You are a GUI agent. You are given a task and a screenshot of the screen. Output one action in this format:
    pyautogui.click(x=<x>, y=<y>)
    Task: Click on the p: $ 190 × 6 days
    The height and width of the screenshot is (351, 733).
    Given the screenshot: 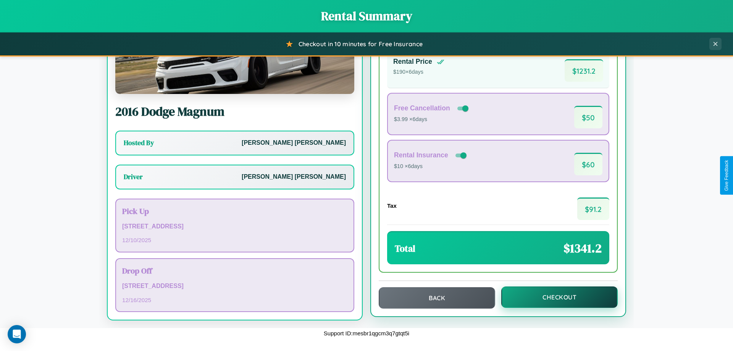 What is the action you would take?
    pyautogui.click(x=419, y=72)
    